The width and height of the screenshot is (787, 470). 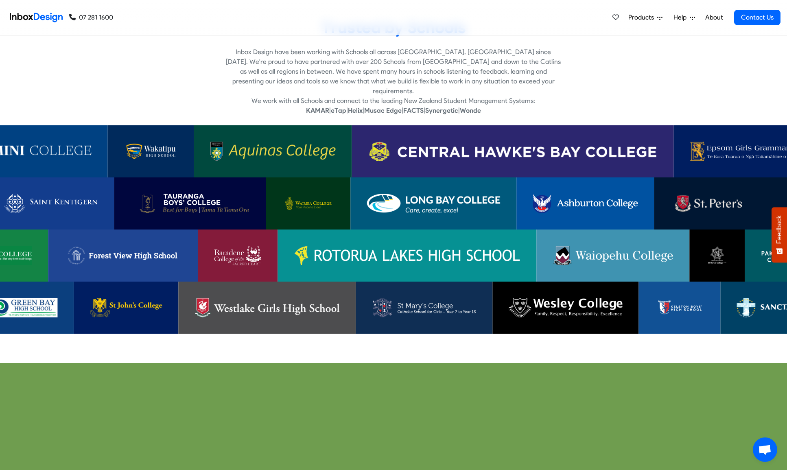 What do you see at coordinates (267, 308) in the screenshot?
I see `img: Westlake Girls’ High School` at bounding box center [267, 308].